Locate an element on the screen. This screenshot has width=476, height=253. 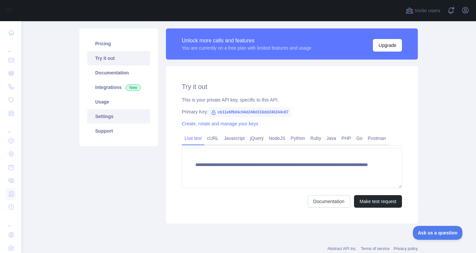
a: Usage is located at coordinates (119, 102).